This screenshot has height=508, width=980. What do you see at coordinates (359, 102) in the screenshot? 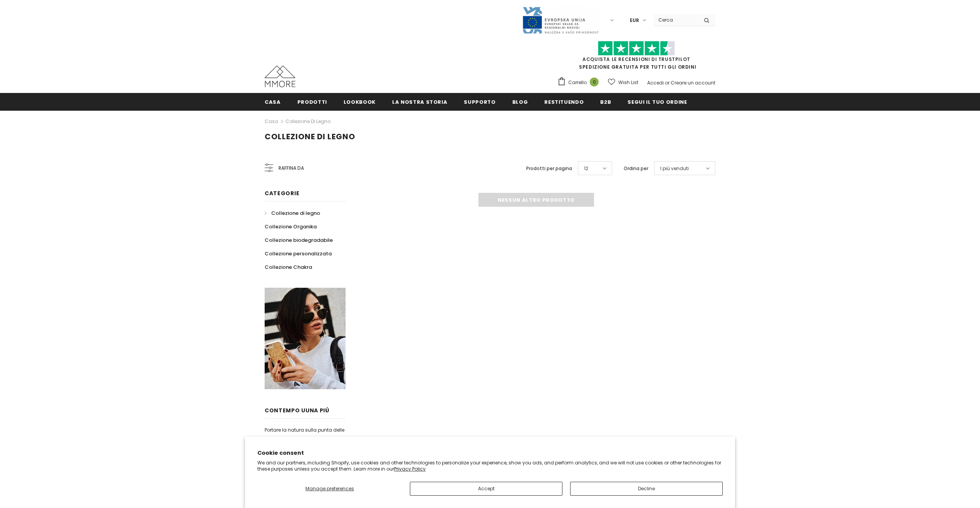
I see `span: Lookbook` at bounding box center [359, 102].